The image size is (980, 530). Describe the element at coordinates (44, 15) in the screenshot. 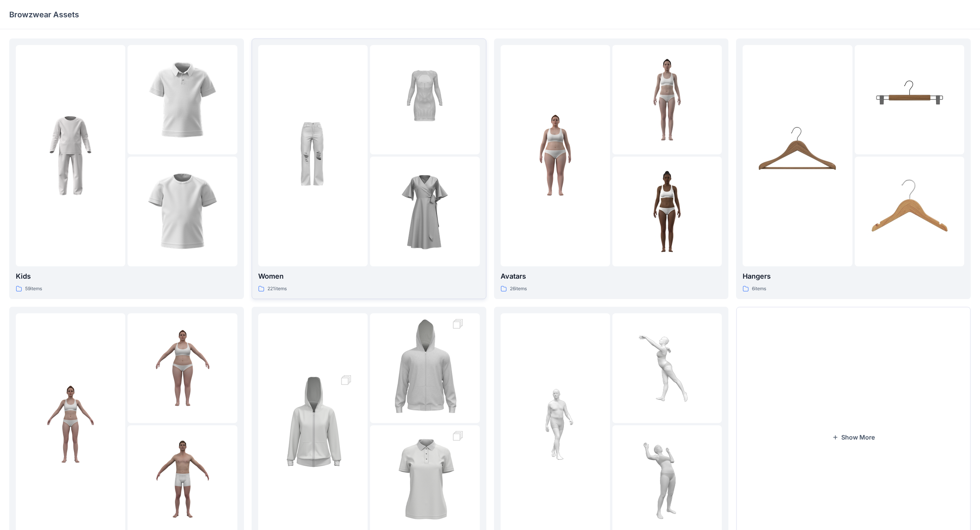

I see `p: Browzwear Assets` at that location.